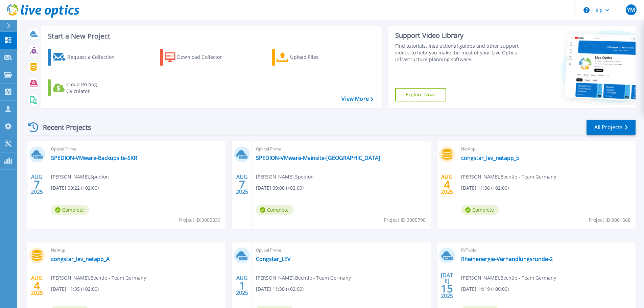 Image resolution: width=644 pixels, height=308 pixels. I want to click on span: 1, so click(242, 286).